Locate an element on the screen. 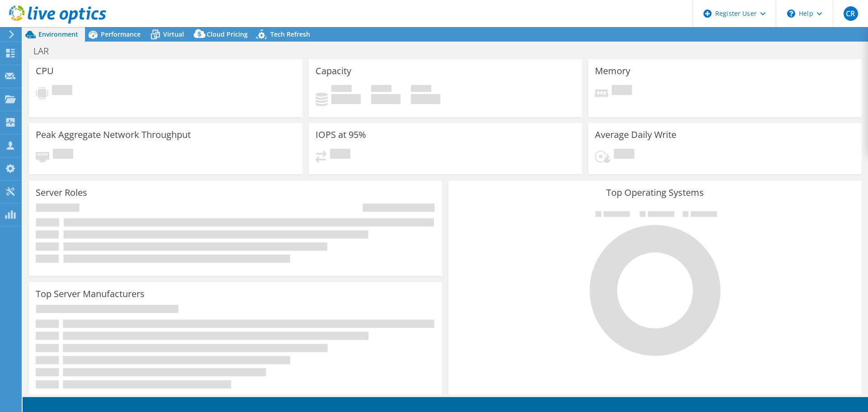 Image resolution: width=868 pixels, height=412 pixels. span: CR is located at coordinates (851, 14).